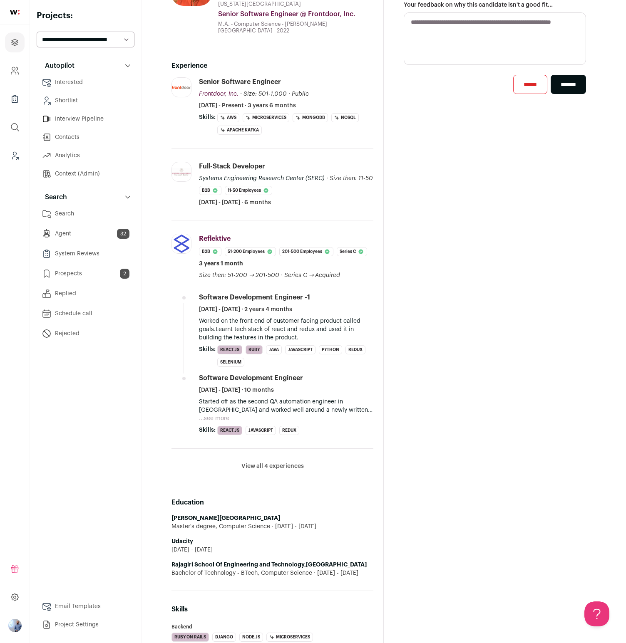  I want to click on h2: Experience, so click(272, 66).